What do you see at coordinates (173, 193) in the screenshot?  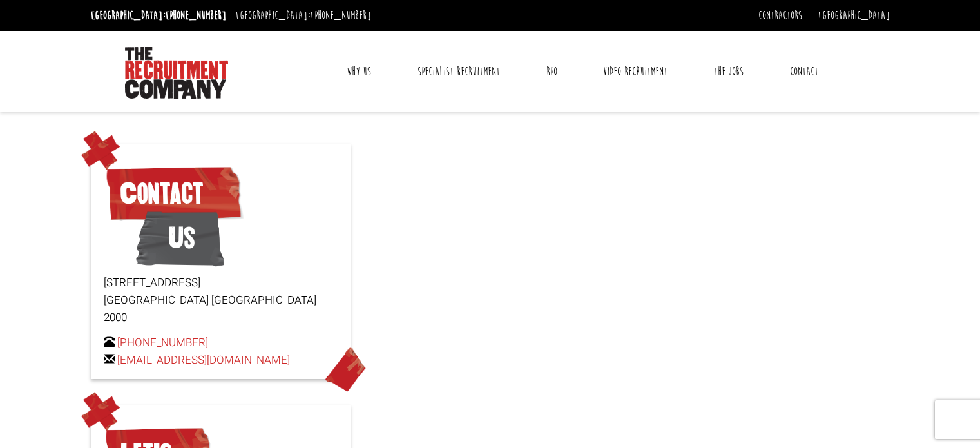 I see `span: Contact` at bounding box center [173, 193].